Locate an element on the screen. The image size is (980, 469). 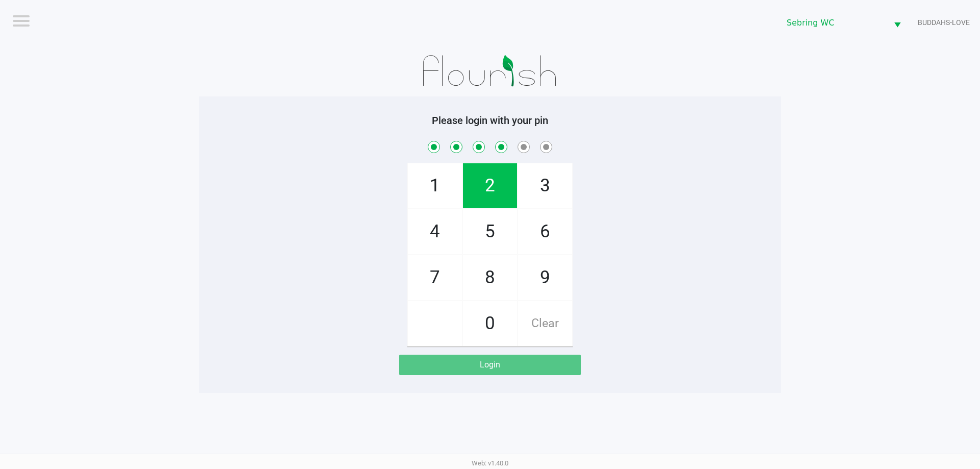
span: 7 is located at coordinates (435, 277).